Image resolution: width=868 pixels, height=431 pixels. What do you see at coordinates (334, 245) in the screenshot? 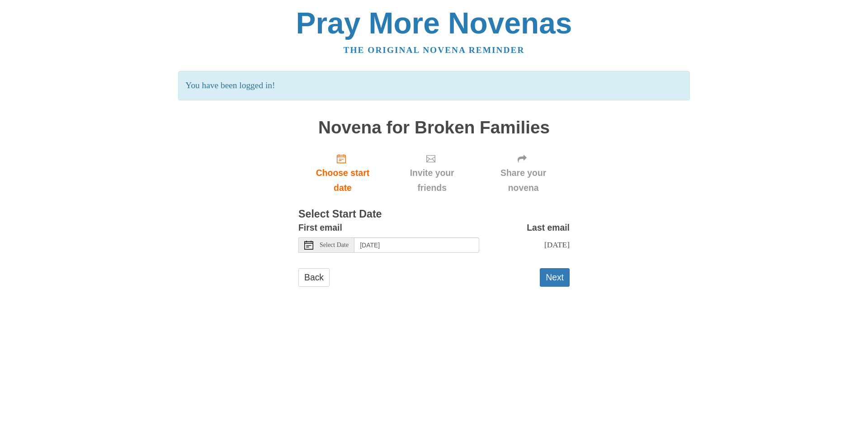
I see `span: Select Date` at bounding box center [334, 245].